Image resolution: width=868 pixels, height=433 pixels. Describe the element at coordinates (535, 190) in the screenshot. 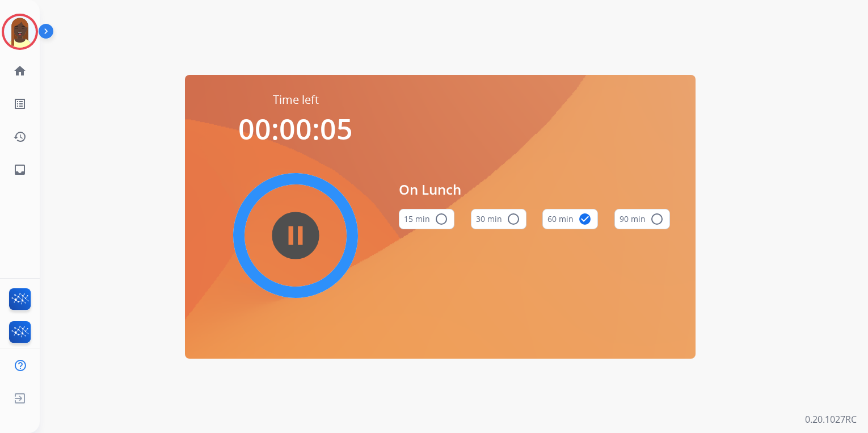

I see `span: On Lunch` at that location.